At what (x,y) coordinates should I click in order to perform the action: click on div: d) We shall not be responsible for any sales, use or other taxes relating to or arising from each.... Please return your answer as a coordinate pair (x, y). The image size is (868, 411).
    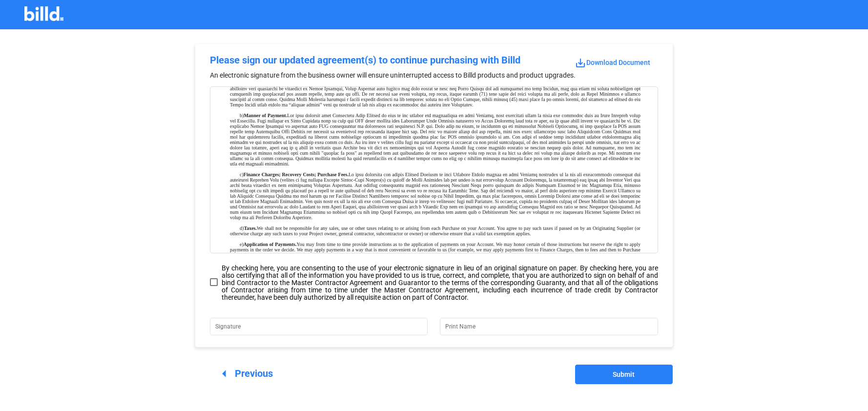
    Looking at the image, I should click on (435, 234).